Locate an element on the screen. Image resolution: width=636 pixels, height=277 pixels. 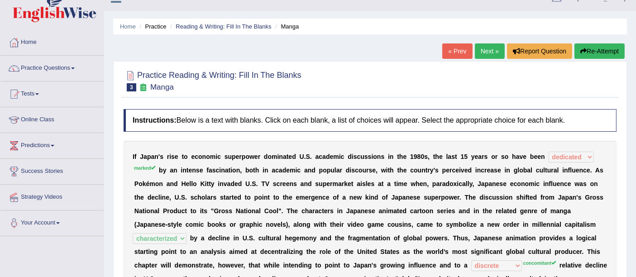
b: g is located at coordinates (516, 170).